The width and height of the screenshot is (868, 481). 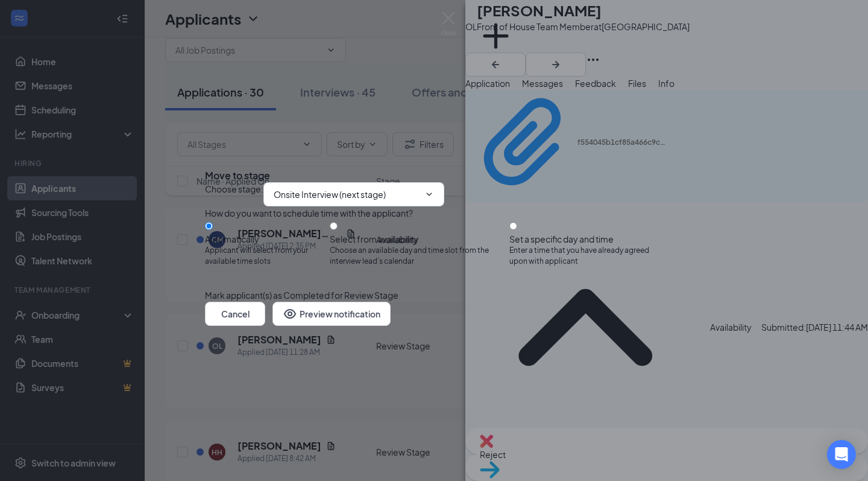 What do you see at coordinates (429, 194) in the screenshot?
I see `svg: ChevronDown` at bounding box center [429, 194].